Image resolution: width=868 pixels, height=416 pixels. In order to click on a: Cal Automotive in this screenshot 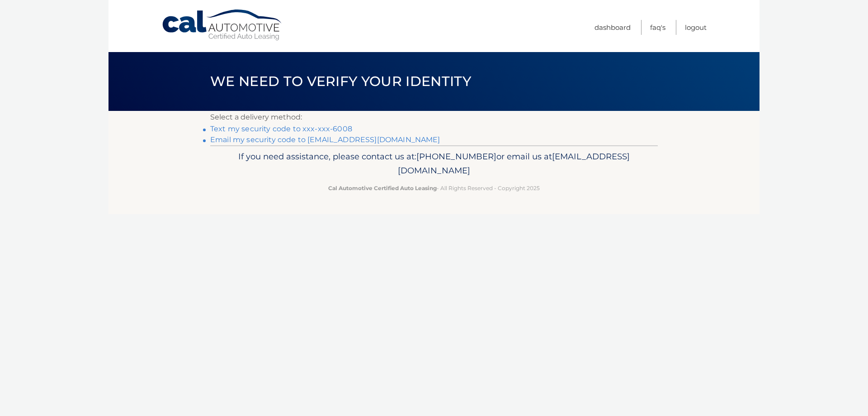, I will do `click(223, 25)`.